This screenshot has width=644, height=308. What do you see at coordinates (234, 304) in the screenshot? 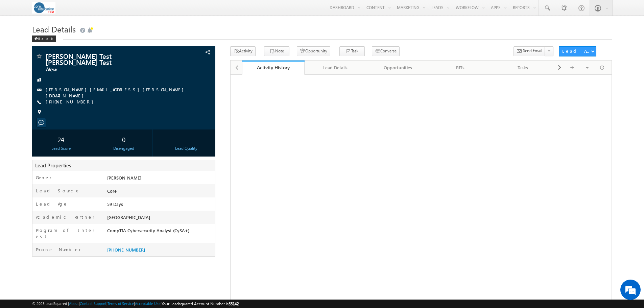
I see `span: 55142` at bounding box center [234, 304].